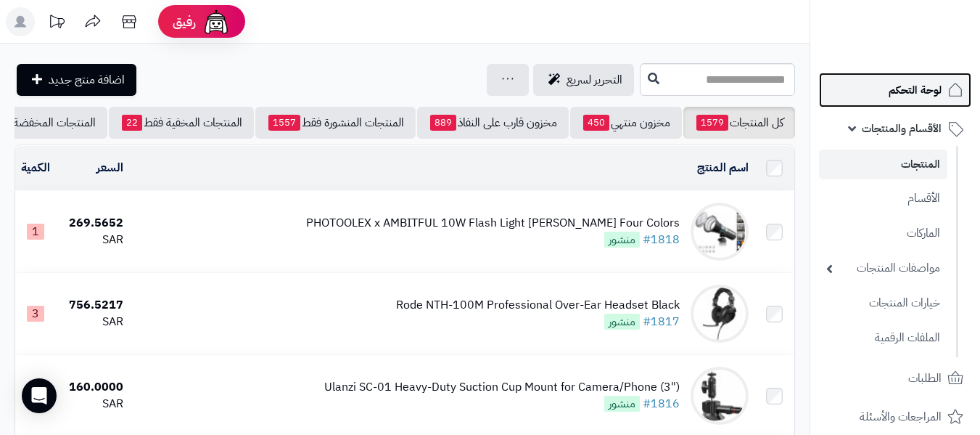 The image size is (980, 435). What do you see at coordinates (110, 168) in the screenshot?
I see `a: السعر` at bounding box center [110, 168].